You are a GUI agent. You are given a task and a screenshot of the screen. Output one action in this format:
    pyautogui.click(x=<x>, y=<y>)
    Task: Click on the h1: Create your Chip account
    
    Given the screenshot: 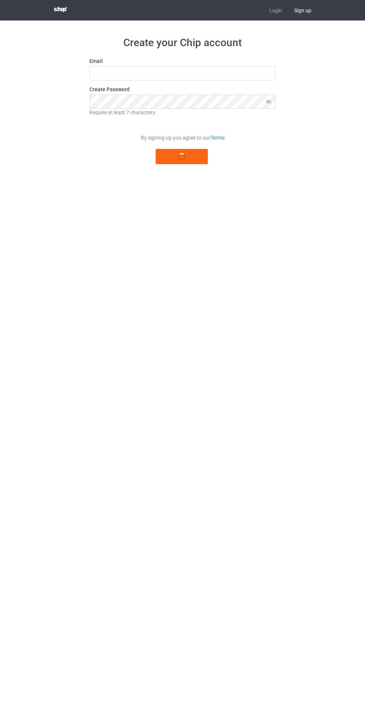 What is the action you would take?
    pyautogui.click(x=182, y=43)
    